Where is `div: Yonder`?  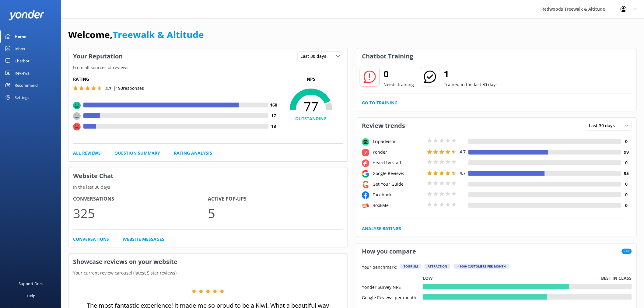 div: Yonder is located at coordinates (398, 152).